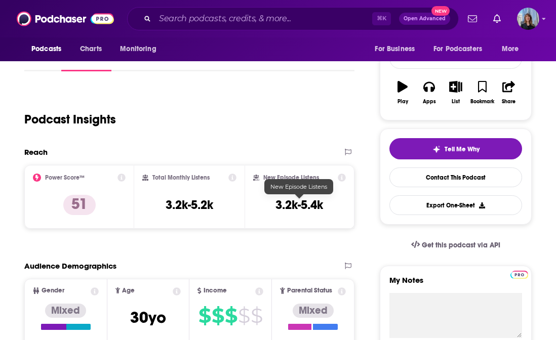  I want to click on img: Podchaser Pro, so click(519, 275).